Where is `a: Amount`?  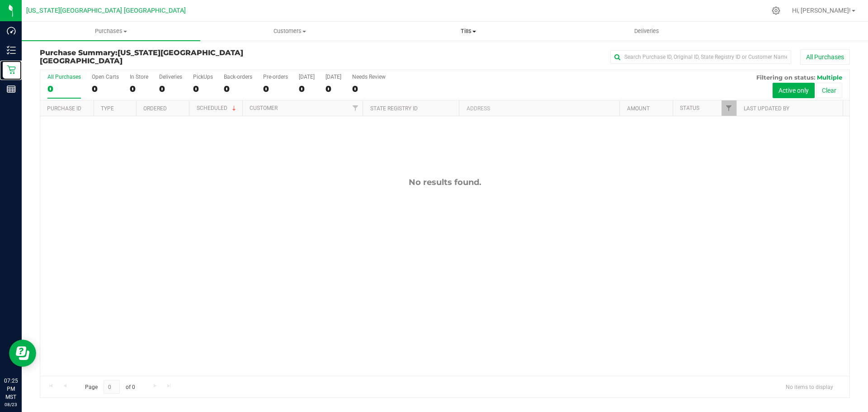 a: Amount is located at coordinates (638, 109).